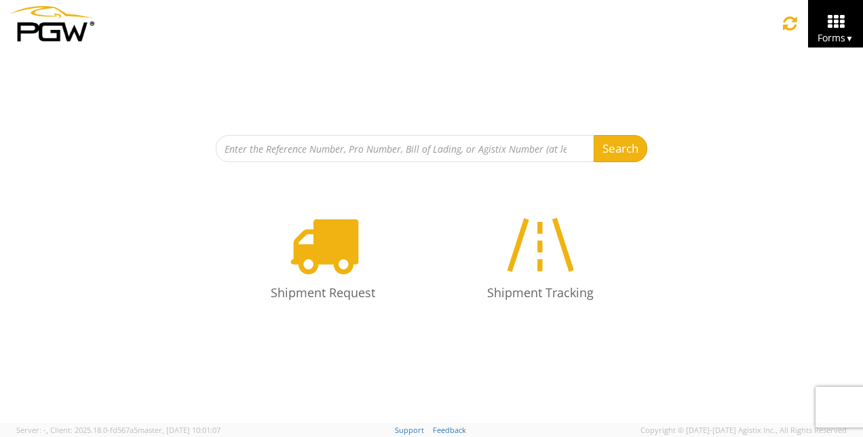 Image resolution: width=863 pixels, height=437 pixels. I want to click on span: Server: -, so click(32, 429).